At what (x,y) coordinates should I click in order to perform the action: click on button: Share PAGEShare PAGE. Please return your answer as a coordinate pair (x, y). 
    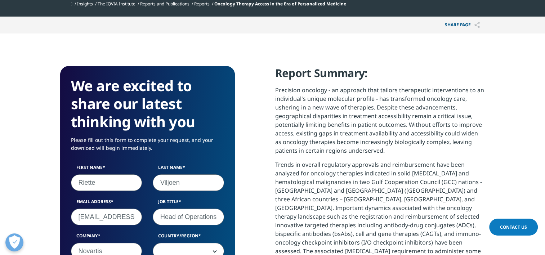
    Looking at the image, I should click on (462, 25).